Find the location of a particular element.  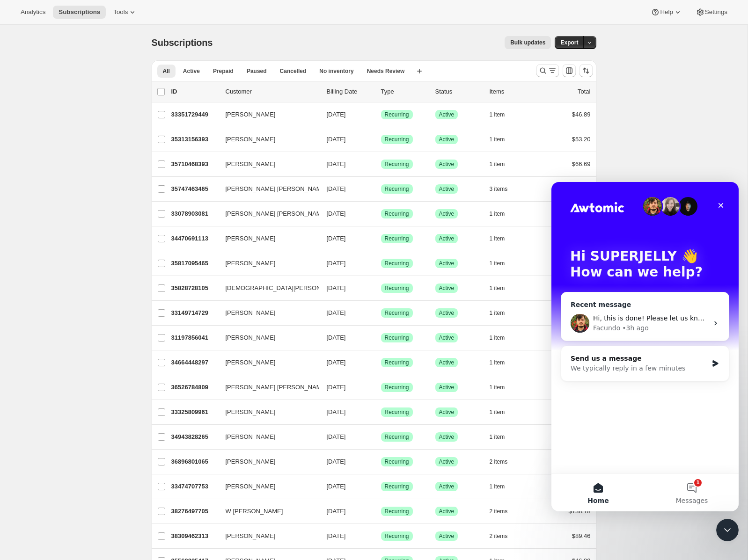

span: Prepaid is located at coordinates (223, 71).